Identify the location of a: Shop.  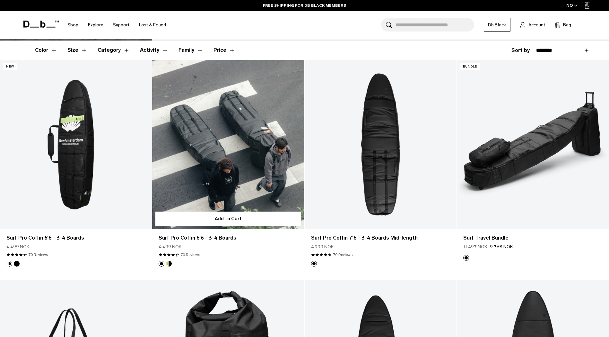
(73, 25).